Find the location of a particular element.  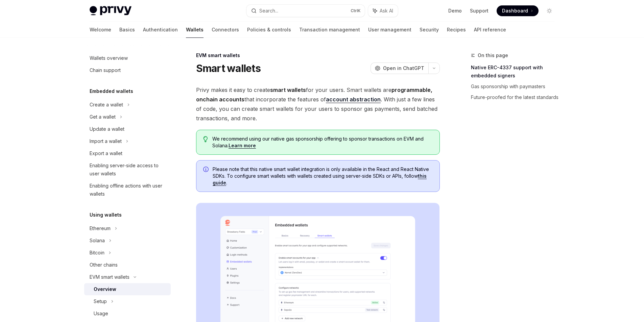

a: Transaction management is located at coordinates (330, 30).